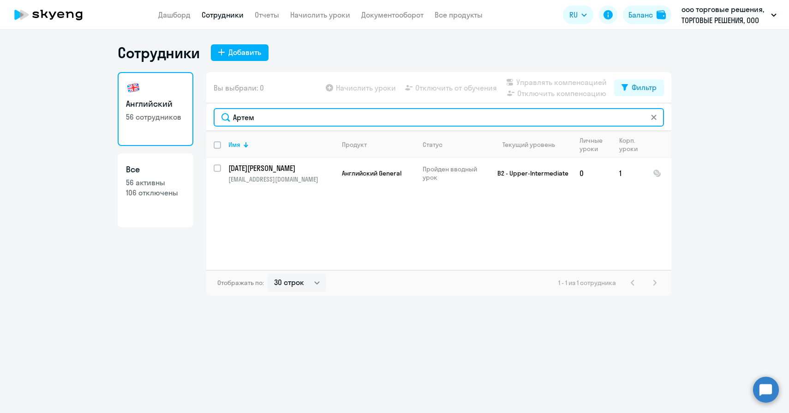 The width and height of the screenshot is (789, 413). Describe the element at coordinates (647, 15) in the screenshot. I see `button: Балансbalance` at that location.